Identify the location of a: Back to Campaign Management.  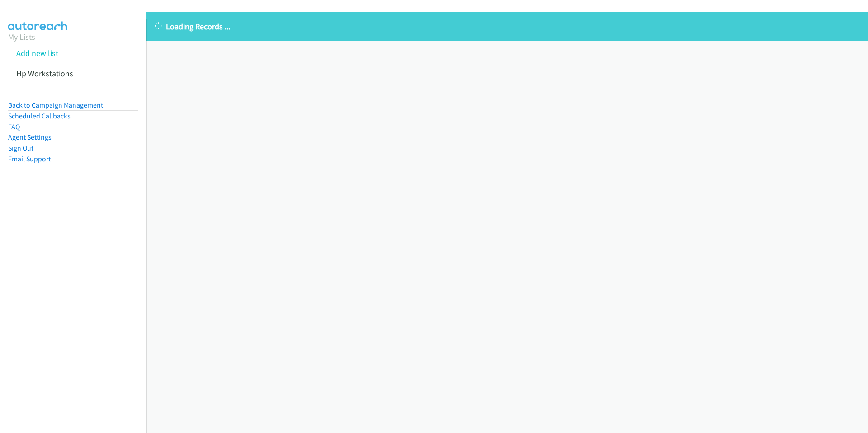
(56, 105).